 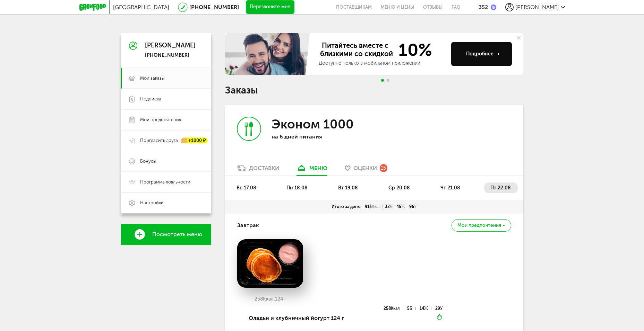 What do you see at coordinates (482, 54) in the screenshot?
I see `div: Подробнее` at bounding box center [482, 54].